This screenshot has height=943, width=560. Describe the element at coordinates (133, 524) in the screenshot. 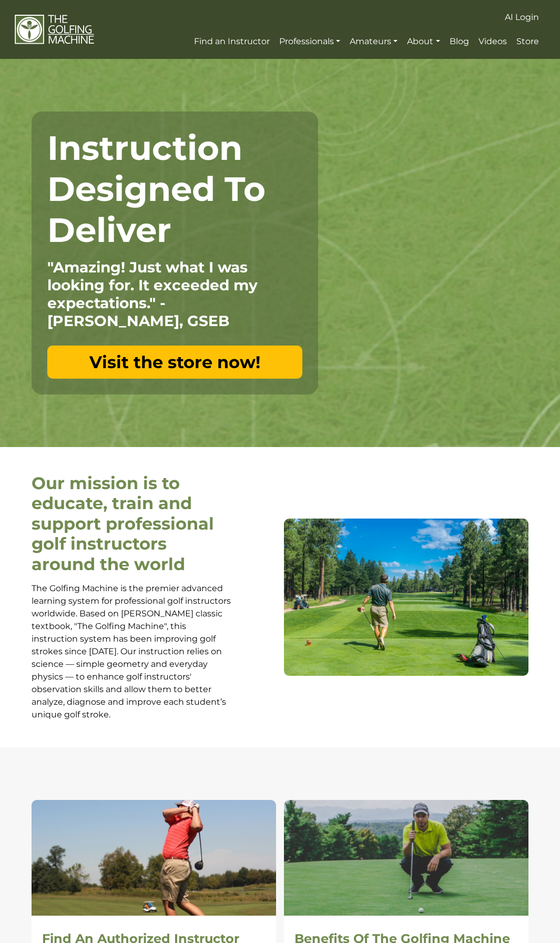

I see `h2: Our mission is to educate, train and support professional golf instructors around the world` at that location.